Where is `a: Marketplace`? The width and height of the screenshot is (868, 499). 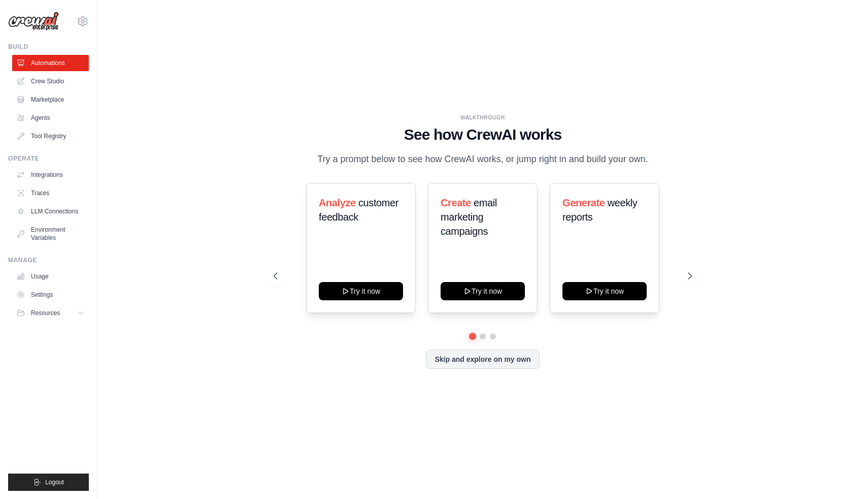
a: Marketplace is located at coordinates (50, 99).